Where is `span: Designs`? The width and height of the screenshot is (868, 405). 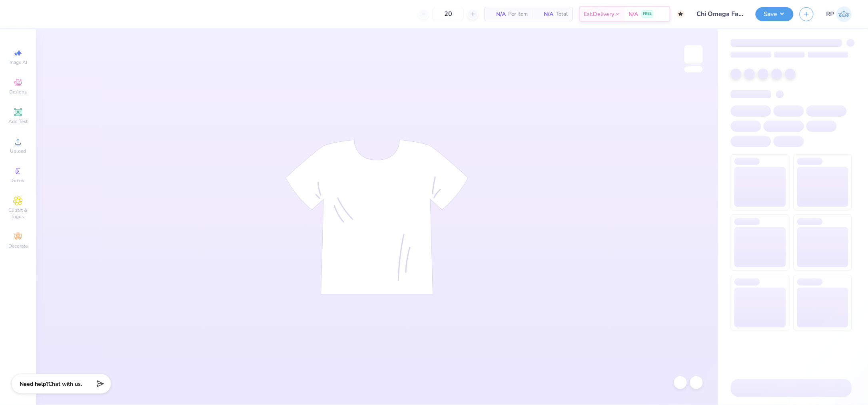
span: Designs is located at coordinates (18, 92).